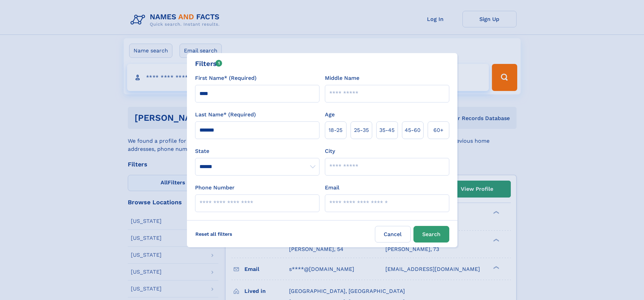 This screenshot has height=300, width=644. What do you see at coordinates (335, 130) in the screenshot?
I see `span: 18‑25` at bounding box center [335, 130].